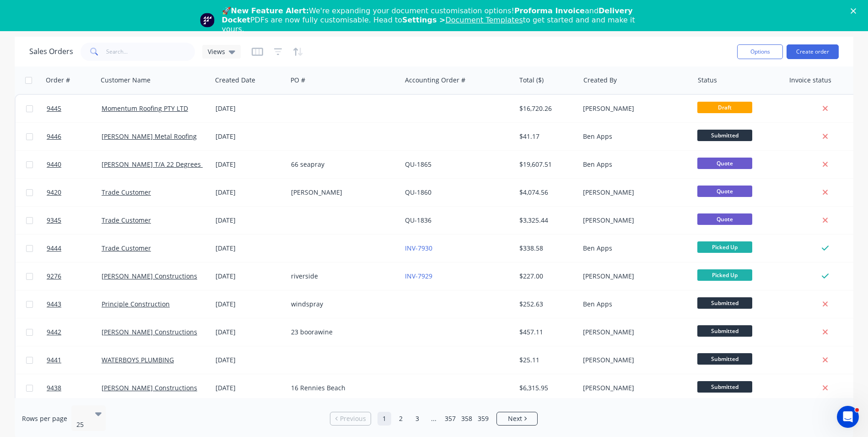 This screenshot has width=868, height=437. What do you see at coordinates (384, 418) in the screenshot?
I see `a: Page 1 is your current page` at bounding box center [384, 418].